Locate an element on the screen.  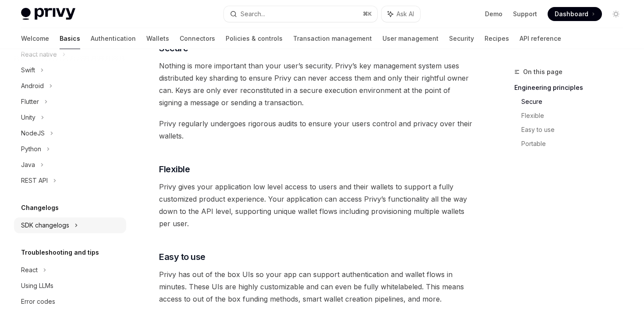
div: Python is located at coordinates (31, 149).